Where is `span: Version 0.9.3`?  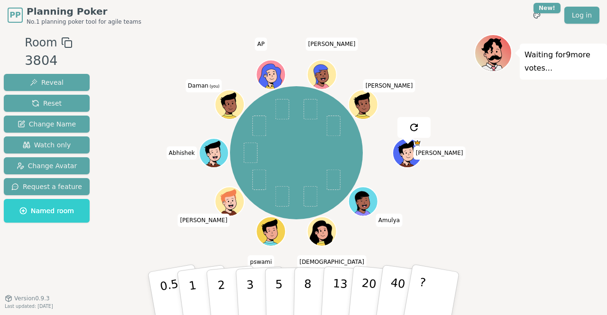
span: Version 0.9.3 is located at coordinates (32, 299).